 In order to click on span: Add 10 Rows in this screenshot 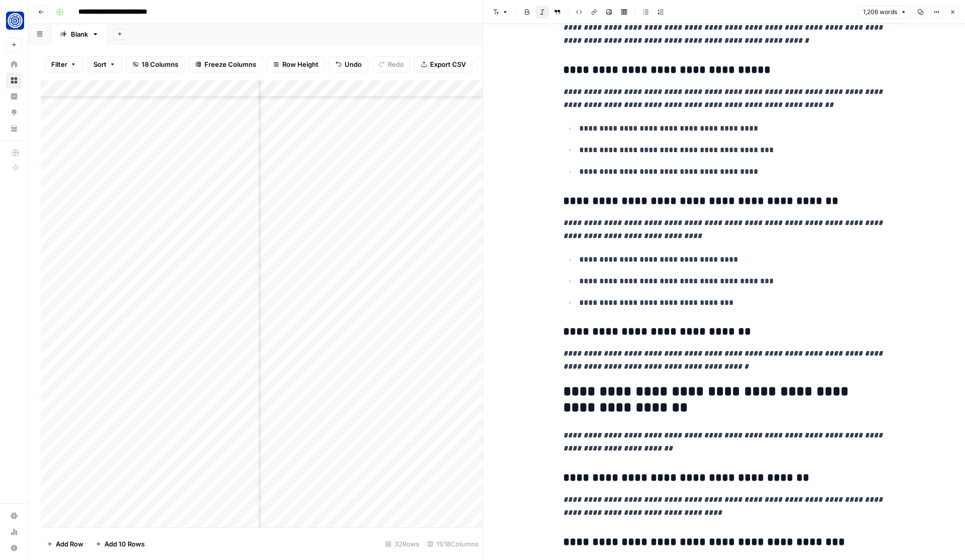, I will do `click(125, 544)`.